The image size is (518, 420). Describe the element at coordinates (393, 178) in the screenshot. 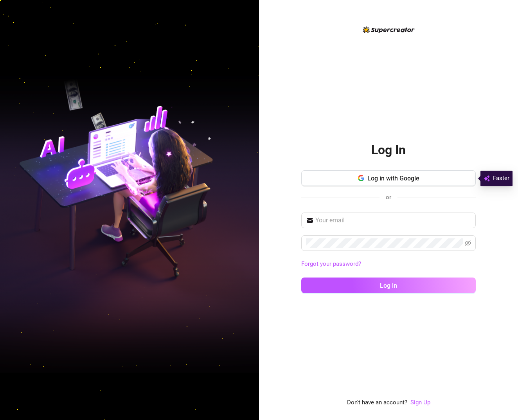

I see `span: Log in with Google` at that location.